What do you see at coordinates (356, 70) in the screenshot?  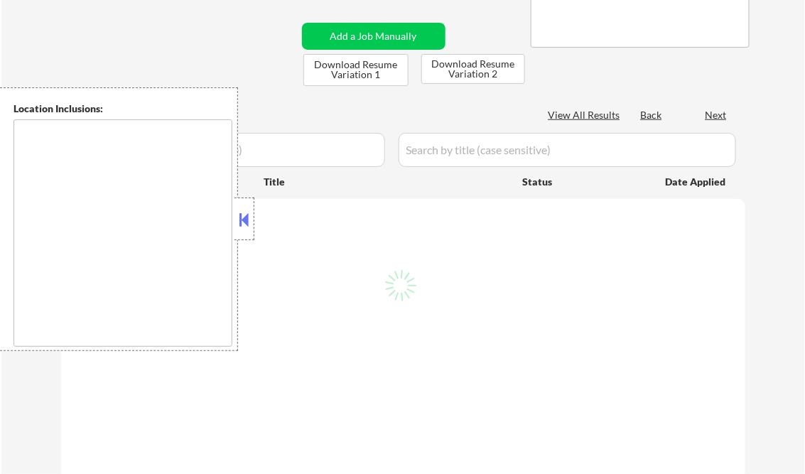 I see `button: Download Resume Variation 1` at bounding box center [356, 70].